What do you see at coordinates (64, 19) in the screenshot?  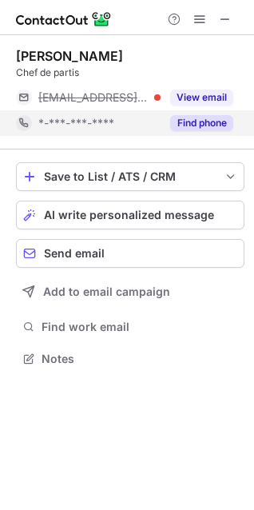 I see `img: ContactOut v5.3.10` at bounding box center [64, 19].